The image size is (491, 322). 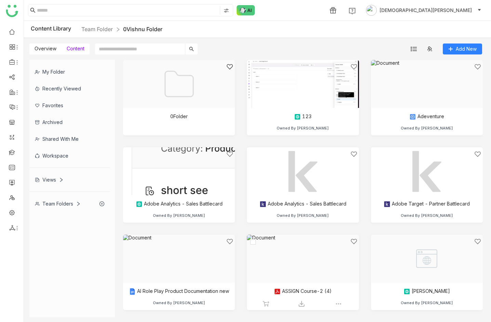 What do you see at coordinates (69, 105) in the screenshot?
I see `div: Favorites` at bounding box center [69, 105].